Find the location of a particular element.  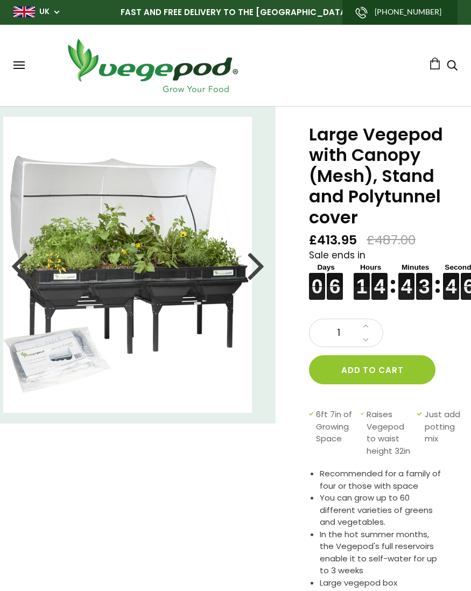

figure: 0 is located at coordinates (317, 280).